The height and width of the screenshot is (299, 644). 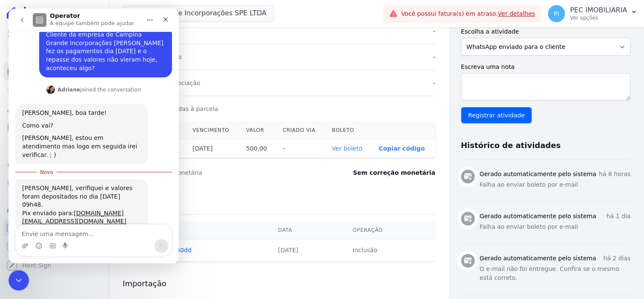 I want to click on a: Negativação, so click(x=54, y=184).